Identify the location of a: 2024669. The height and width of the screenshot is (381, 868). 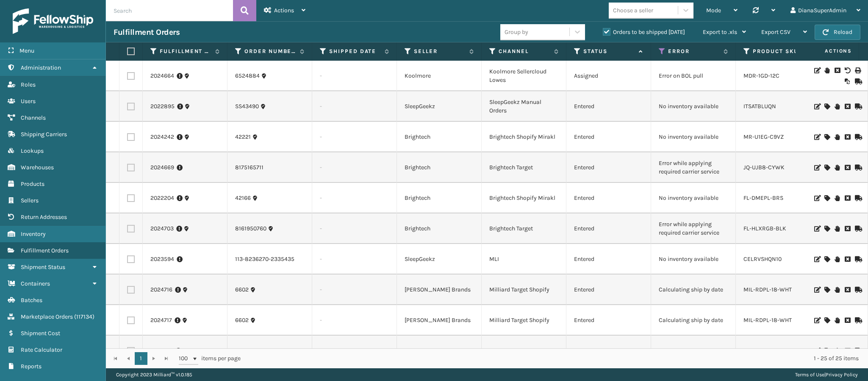
(162, 167).